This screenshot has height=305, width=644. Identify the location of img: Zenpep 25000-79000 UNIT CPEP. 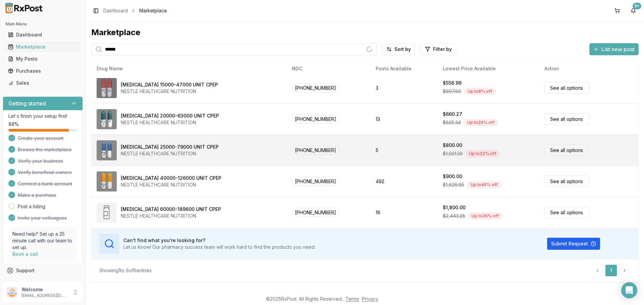
(107, 151).